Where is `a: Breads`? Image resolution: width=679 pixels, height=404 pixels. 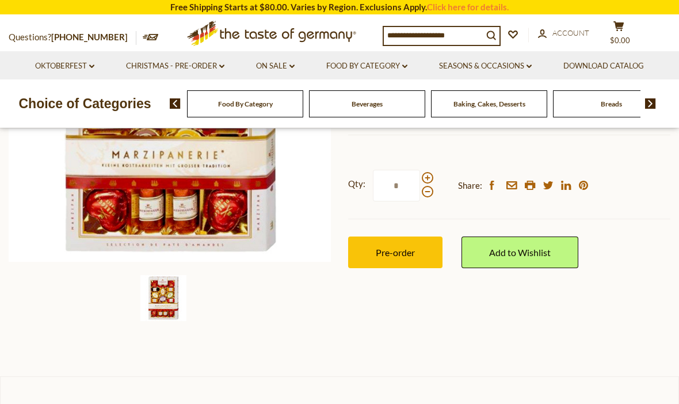
a: Breads is located at coordinates (611, 104).